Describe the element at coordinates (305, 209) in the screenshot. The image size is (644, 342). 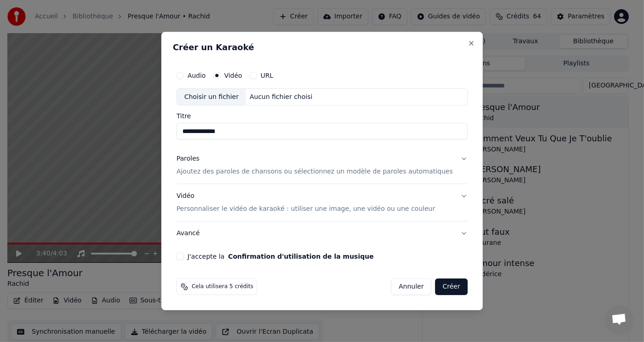
I see `p: Personnaliser le vidéo de karaoké : utiliser une image, une vidéo ou une couleur` at that location.